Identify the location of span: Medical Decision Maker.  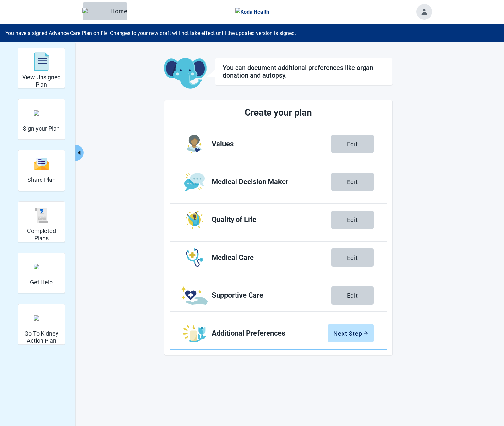
(271, 182).